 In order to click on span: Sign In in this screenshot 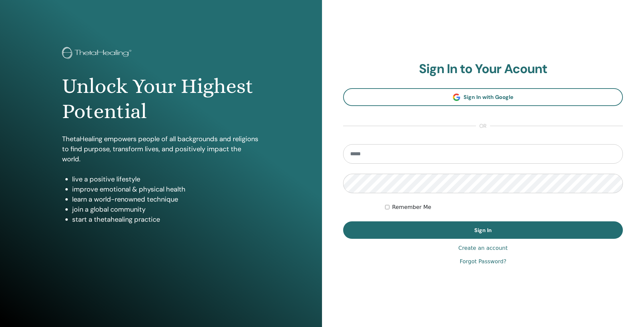, I will do `click(483, 230)`.